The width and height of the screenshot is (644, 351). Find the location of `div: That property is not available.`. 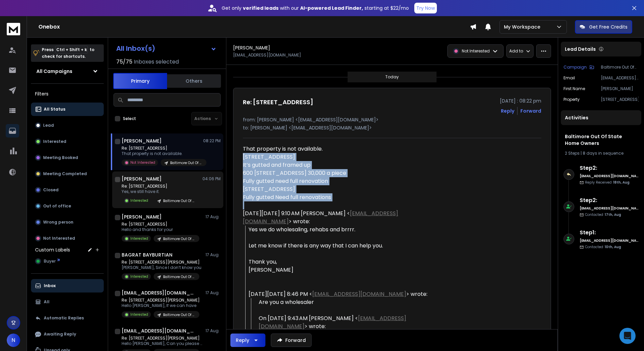

div: That property is not available. is located at coordinates (341, 149).